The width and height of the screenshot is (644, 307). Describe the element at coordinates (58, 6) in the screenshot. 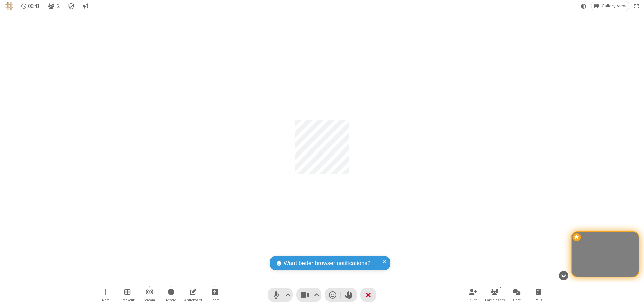

I see `span: 2` at that location.